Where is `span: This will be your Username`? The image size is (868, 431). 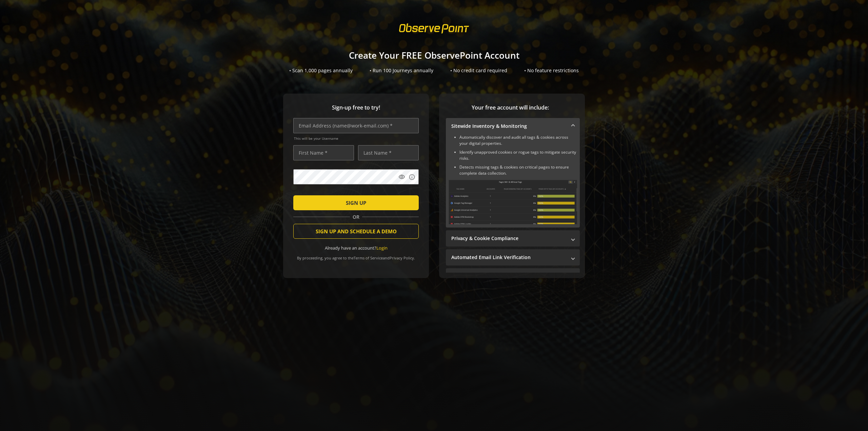 span: This will be your Username is located at coordinates (356, 138).